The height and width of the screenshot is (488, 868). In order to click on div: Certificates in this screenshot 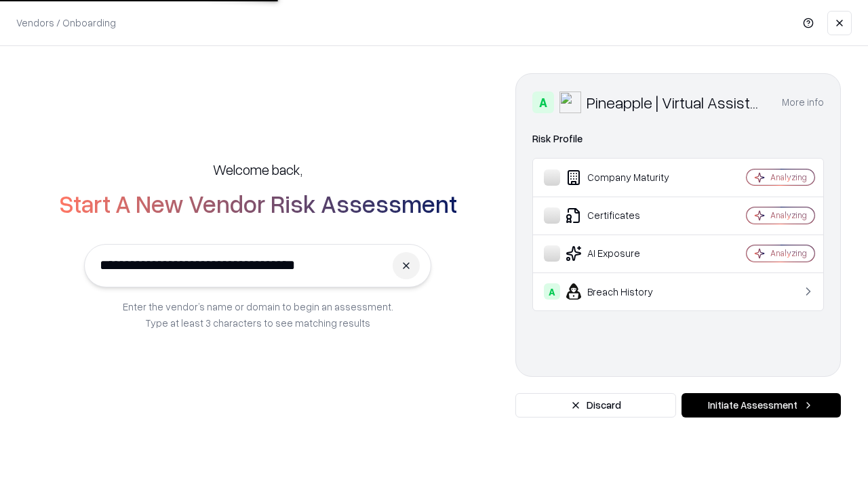, I will do `click(624, 215)`.